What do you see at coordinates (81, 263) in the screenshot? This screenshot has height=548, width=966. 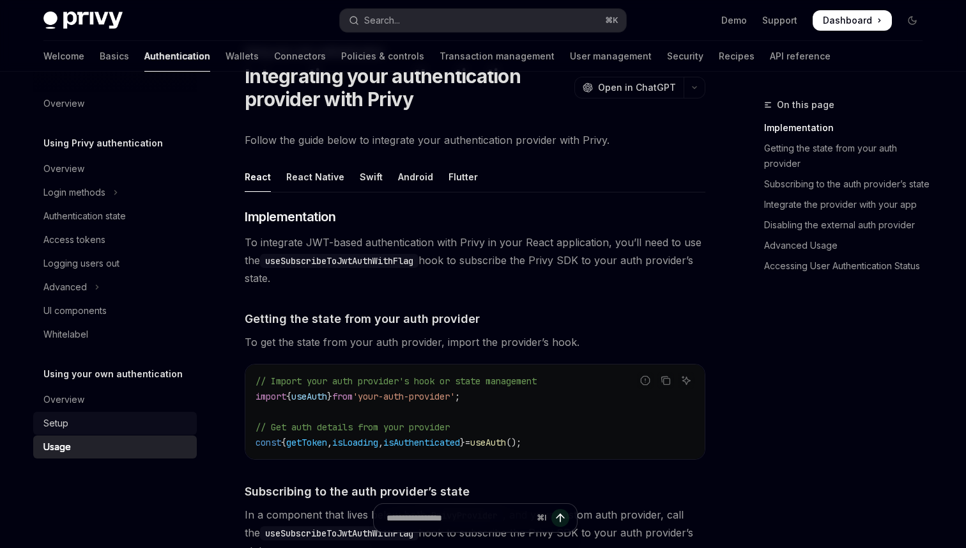 I see `div: Logging users out` at bounding box center [81, 263].